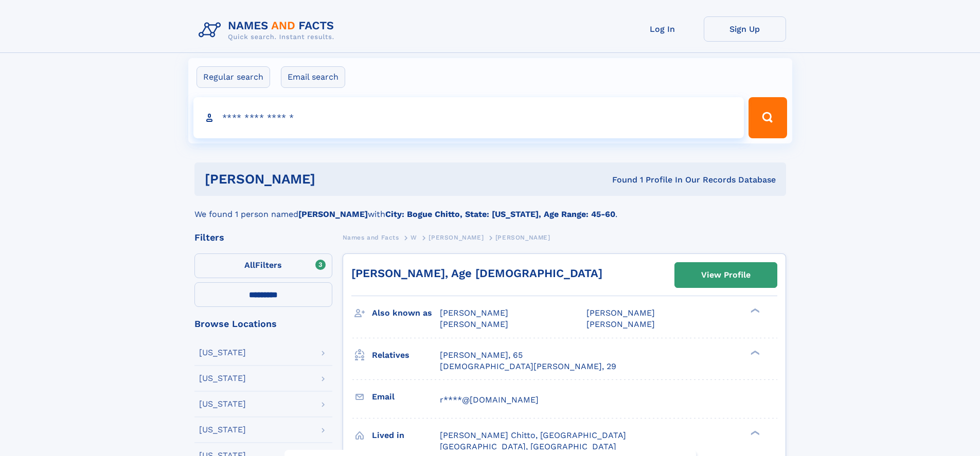 The image size is (980, 456). What do you see at coordinates (263, 265) in the screenshot?
I see `label: Filters` at bounding box center [263, 265].